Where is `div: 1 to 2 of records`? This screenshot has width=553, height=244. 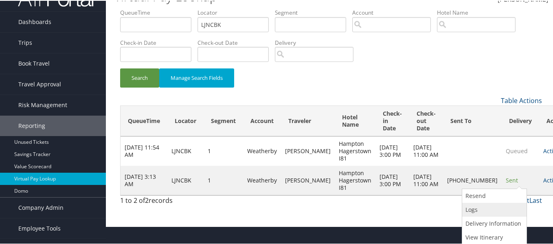
div: 1 to 2 of records is located at coordinates (168, 202).